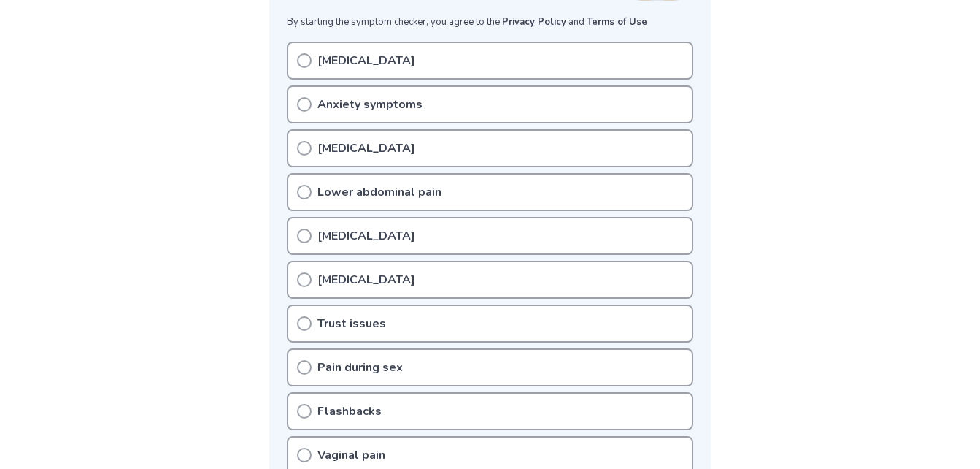  What do you see at coordinates (349, 411) in the screenshot?
I see `p: Flashbacks` at bounding box center [349, 411].